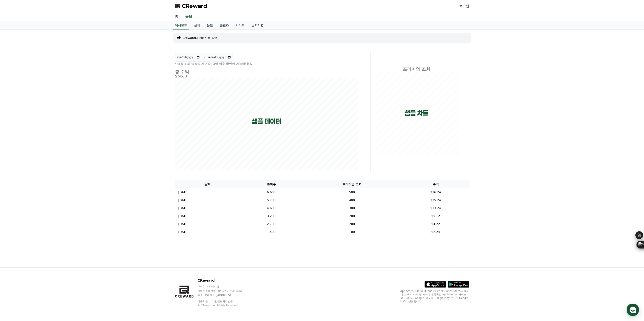 The image size is (644, 321). What do you see at coordinates (271, 192) in the screenshot?
I see `td: 6,600` at bounding box center [271, 192].